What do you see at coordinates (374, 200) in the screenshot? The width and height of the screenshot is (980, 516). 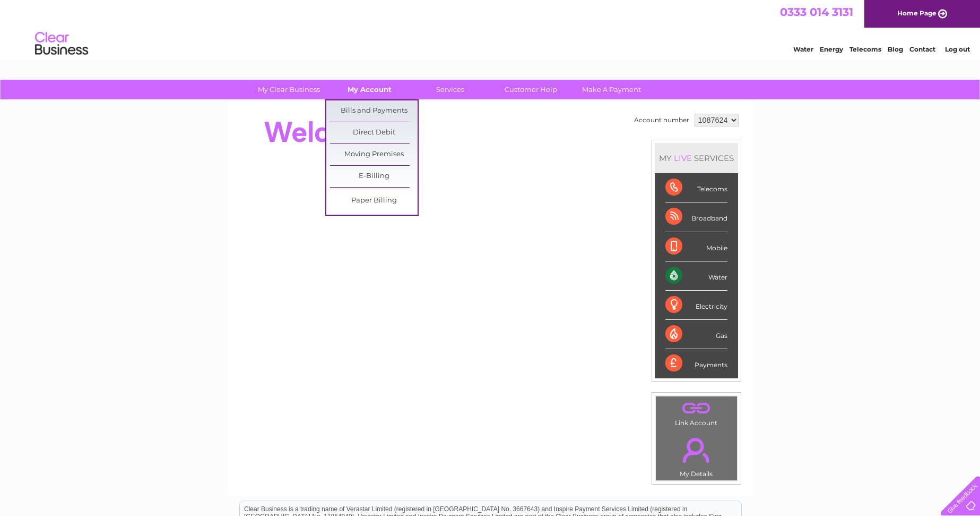 I see `a: Paper Billing` at bounding box center [374, 200].